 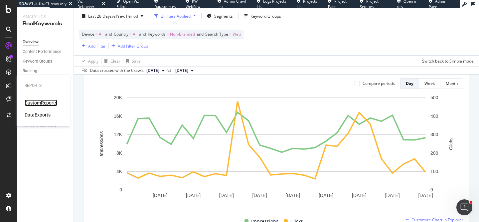 What do you see at coordinates (116, 61) in the screenshot?
I see `div: Clear` at bounding box center [116, 61].